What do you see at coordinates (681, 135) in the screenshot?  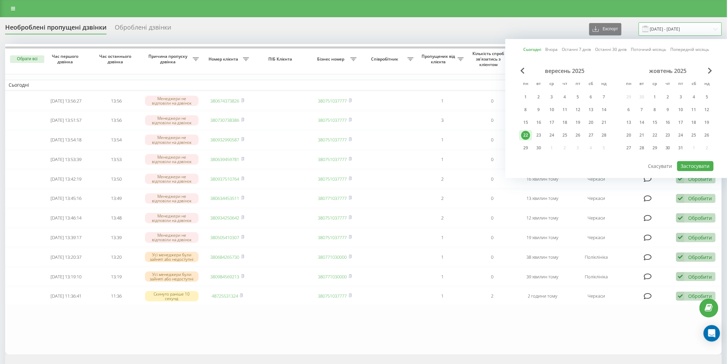 I see `div: пт 24 жовт 2025 р.` at bounding box center [681, 135].